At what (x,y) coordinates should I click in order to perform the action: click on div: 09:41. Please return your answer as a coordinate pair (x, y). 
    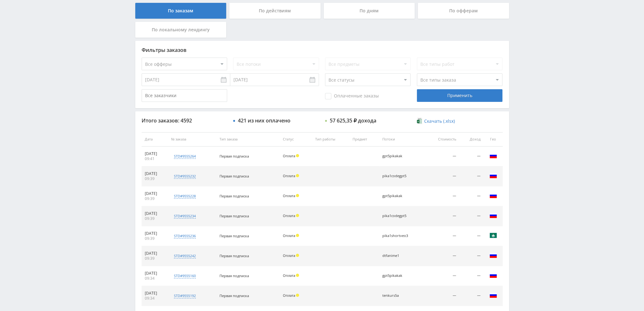
    Looking at the image, I should click on (155, 158).